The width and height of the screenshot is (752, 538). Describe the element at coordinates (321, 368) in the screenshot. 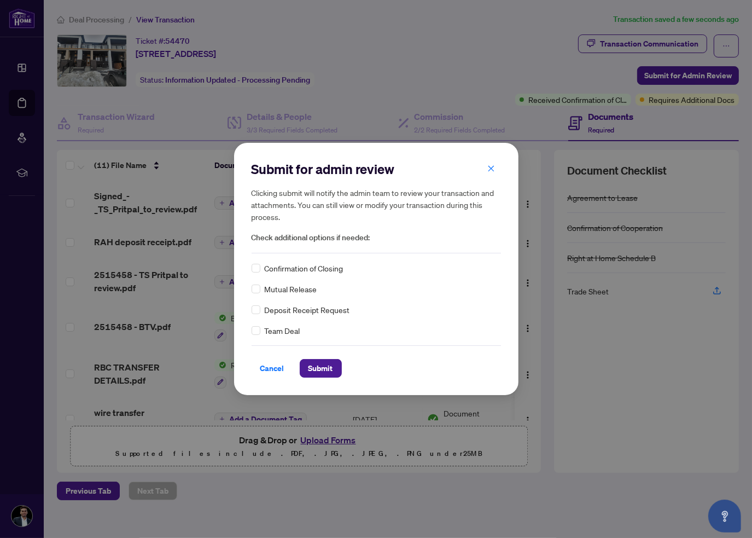

I see `button: Submit` at that location.